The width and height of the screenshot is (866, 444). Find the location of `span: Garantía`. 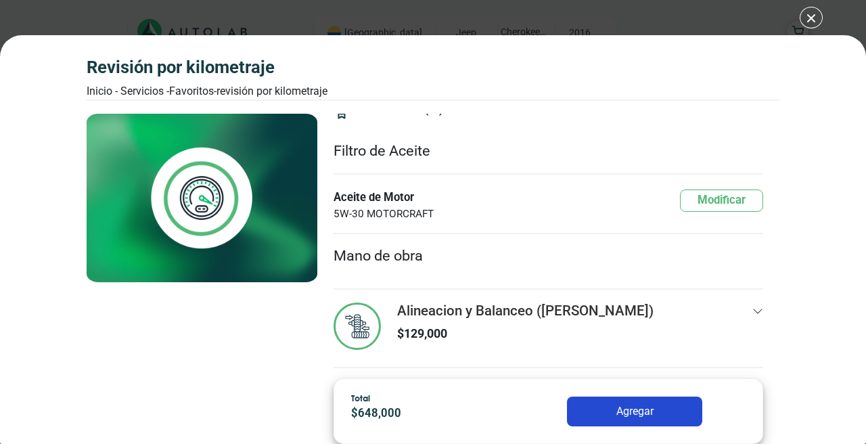

span: Garantía is located at coordinates (422, 116).